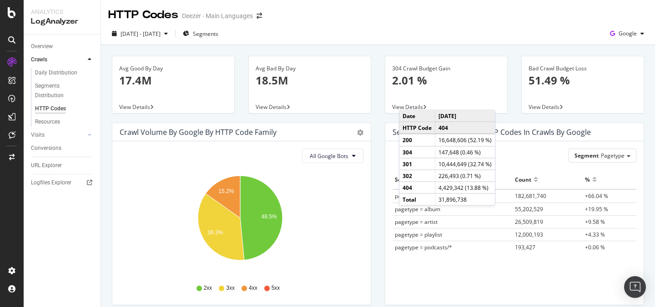  I want to click on div: Bad Crawl Budget Loss, so click(582, 69).